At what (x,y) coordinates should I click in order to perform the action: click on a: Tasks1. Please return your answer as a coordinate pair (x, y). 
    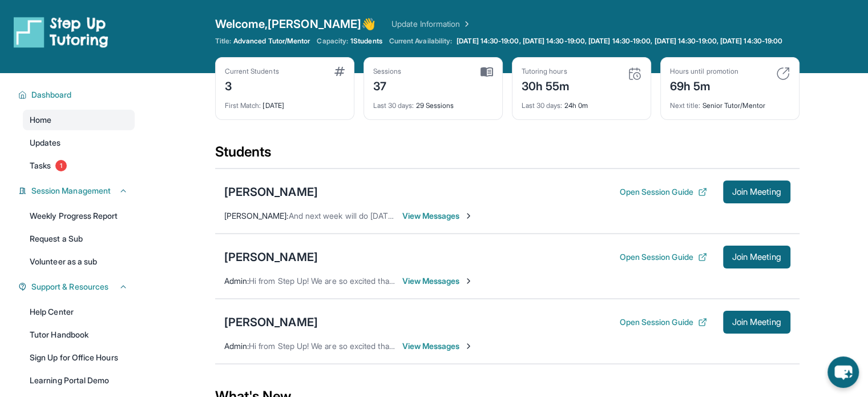
    Looking at the image, I should click on (78, 165).